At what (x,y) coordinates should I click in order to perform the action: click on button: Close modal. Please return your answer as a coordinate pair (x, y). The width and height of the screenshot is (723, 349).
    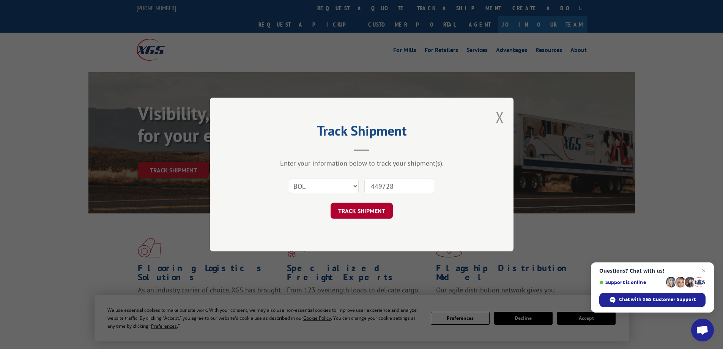
    Looking at the image, I should click on (500, 117).